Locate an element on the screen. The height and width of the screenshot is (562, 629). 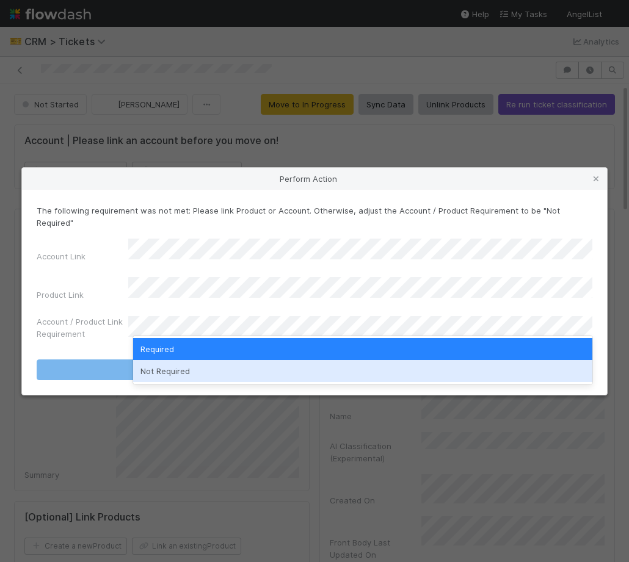
label: Account Link is located at coordinates (61, 256).